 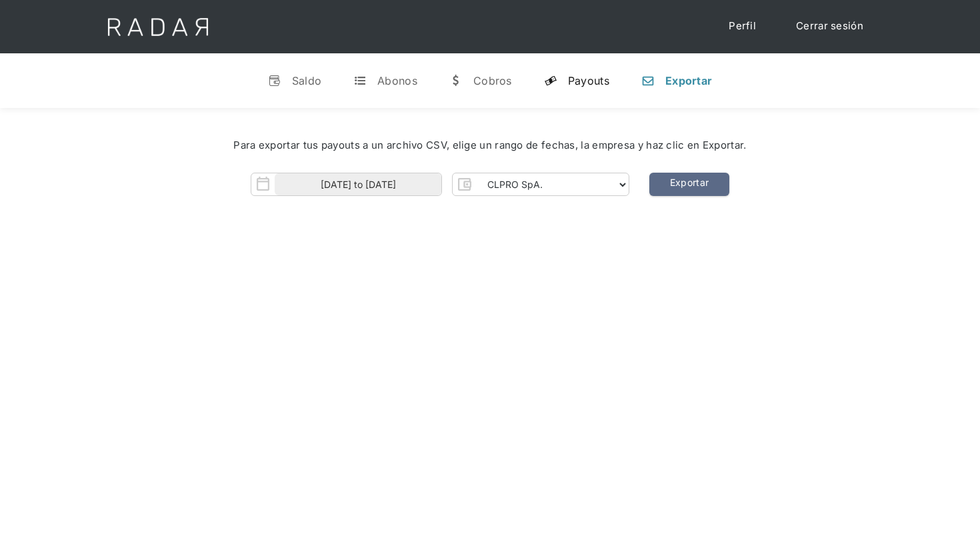 What do you see at coordinates (742, 26) in the screenshot?
I see `a: Perfil` at bounding box center [742, 26].